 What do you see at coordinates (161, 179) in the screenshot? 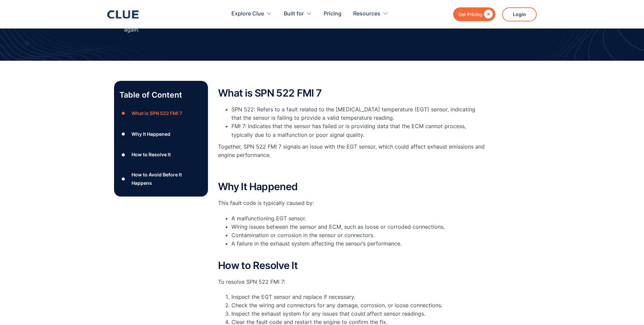
I see `a: ●How to Avoid Before It Happens` at bounding box center [161, 179].